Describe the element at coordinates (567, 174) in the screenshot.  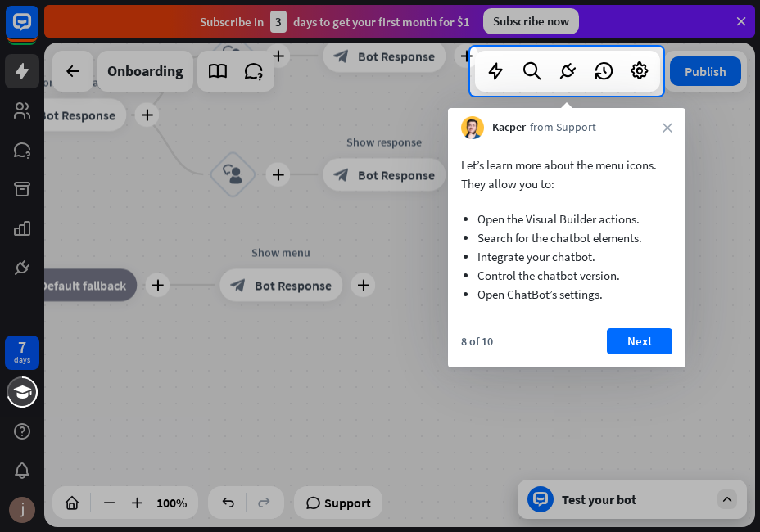
I see `p: Let’s learn more about the menu icons. They allow you to:` at that location.